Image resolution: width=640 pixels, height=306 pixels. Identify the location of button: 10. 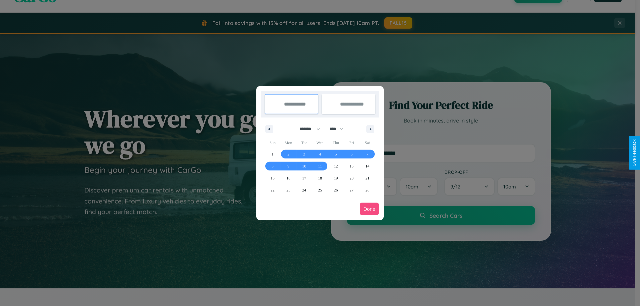
(304, 166).